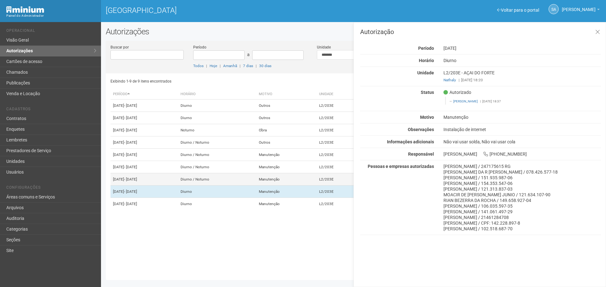 This screenshot has height=287, width=606. I want to click on a: 30 dias, so click(265, 66).